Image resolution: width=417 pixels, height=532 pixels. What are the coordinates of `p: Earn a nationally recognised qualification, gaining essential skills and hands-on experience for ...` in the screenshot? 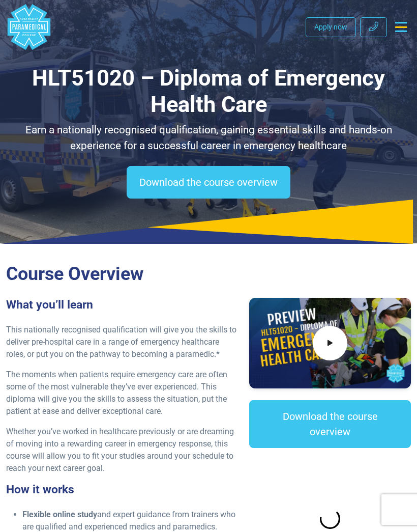 It's located at (209, 138).